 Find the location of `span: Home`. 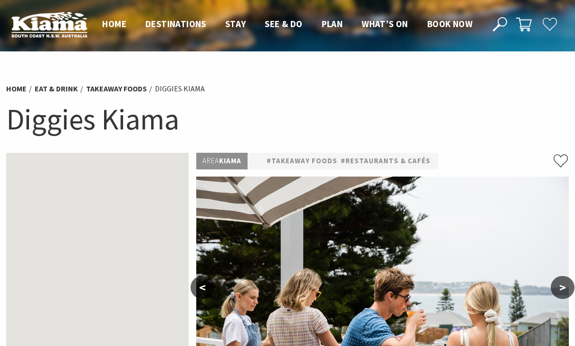

span: Home is located at coordinates (114, 24).